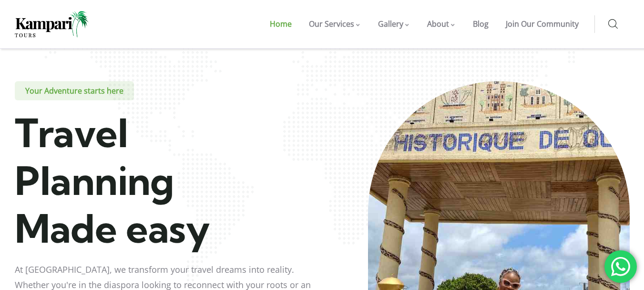 Image resolution: width=644 pixels, height=290 pixels. I want to click on span: Blog, so click(480, 24).